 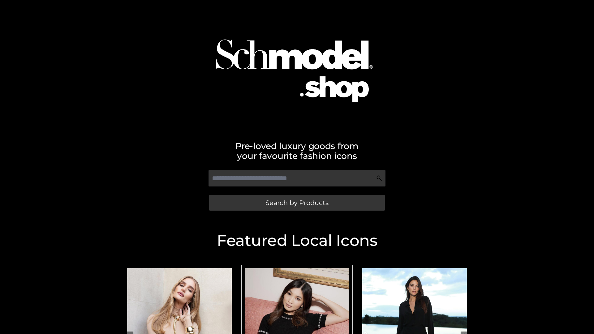 What do you see at coordinates (379, 178) in the screenshot?
I see `img: Search Icon` at bounding box center [379, 178].